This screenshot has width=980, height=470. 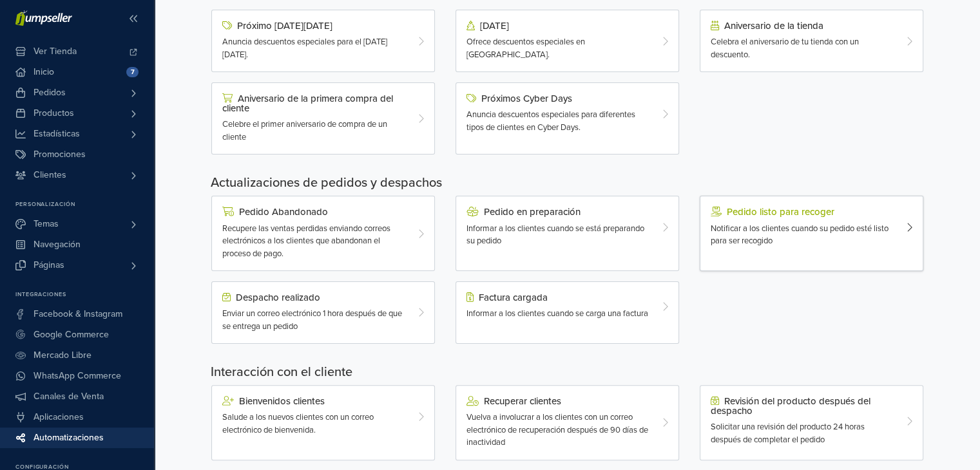 What do you see at coordinates (57, 134) in the screenshot?
I see `span: Estadísticas` at bounding box center [57, 134].